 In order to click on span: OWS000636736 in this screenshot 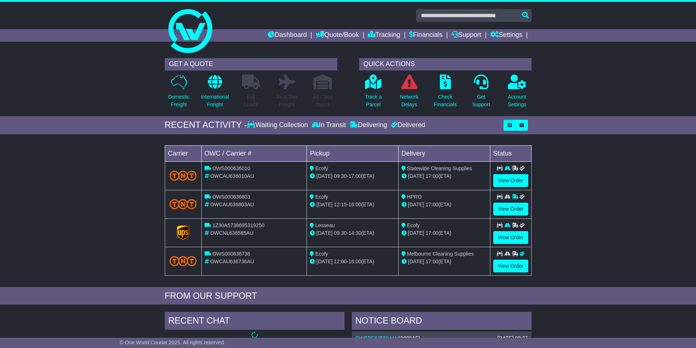, I will do `click(231, 254)`.